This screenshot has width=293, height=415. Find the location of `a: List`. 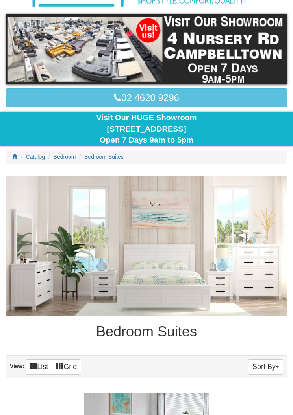

a: List is located at coordinates (39, 367).